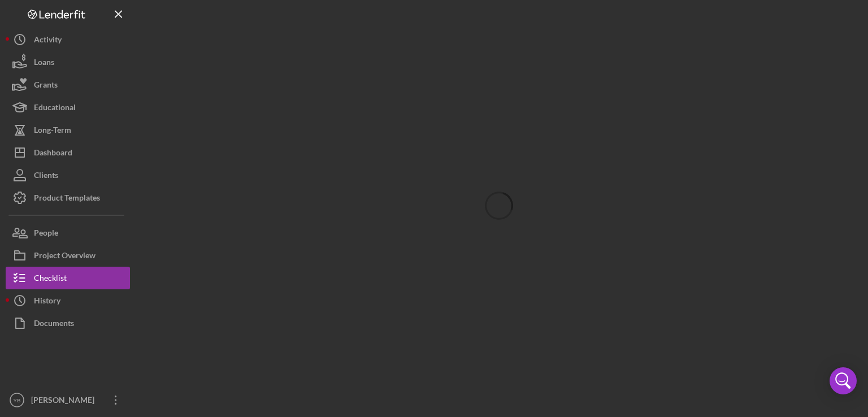 Image resolution: width=868 pixels, height=417 pixels. I want to click on a: History, so click(68, 301).